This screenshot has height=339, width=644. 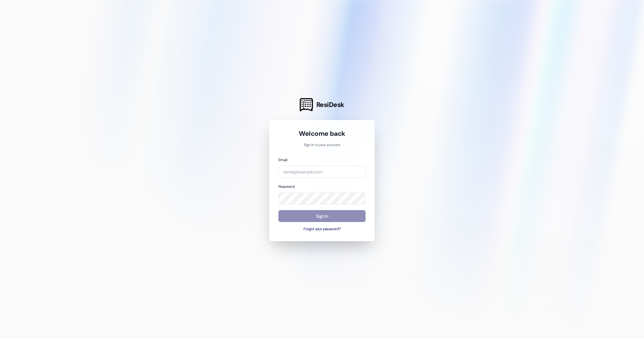 I want to click on img: ResiDesk Logo, so click(x=306, y=105).